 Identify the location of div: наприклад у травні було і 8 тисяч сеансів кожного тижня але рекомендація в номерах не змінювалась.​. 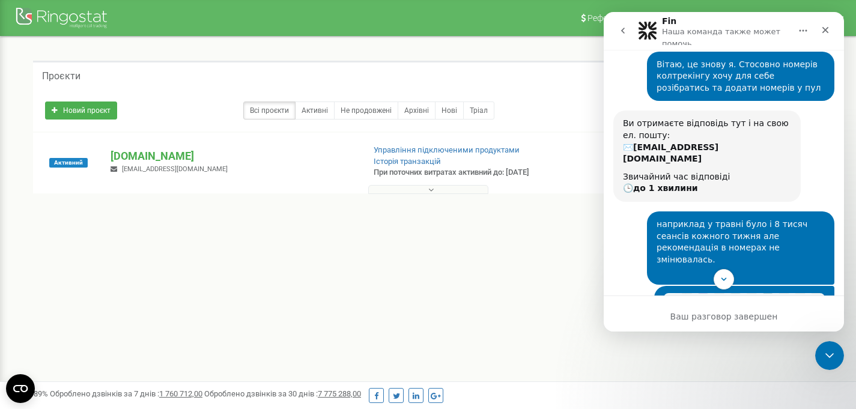
(137, 236).